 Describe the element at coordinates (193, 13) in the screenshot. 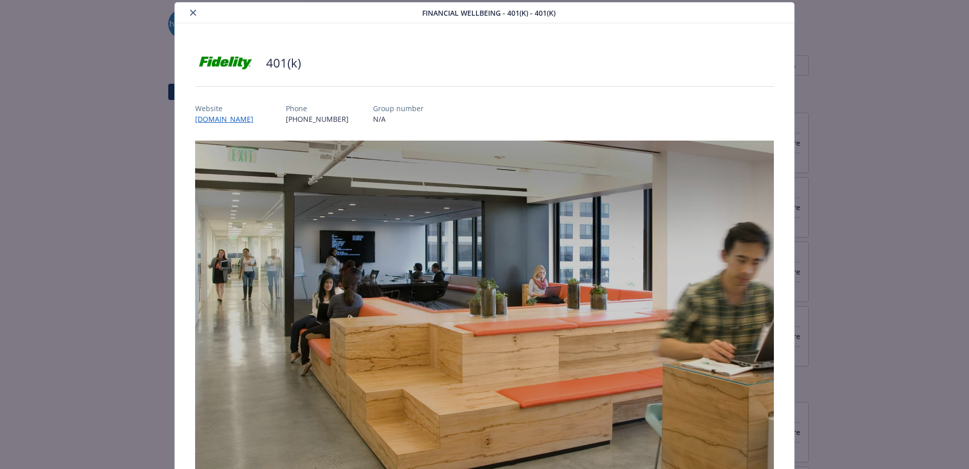

I see `button: close` at that location.